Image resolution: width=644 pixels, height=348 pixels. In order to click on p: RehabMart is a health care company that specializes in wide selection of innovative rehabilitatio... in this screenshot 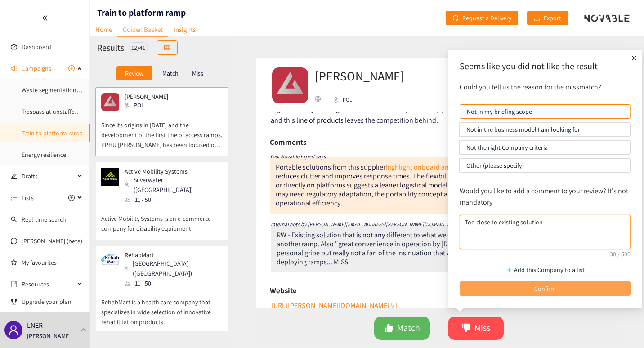, I will do `click(162, 307)`.